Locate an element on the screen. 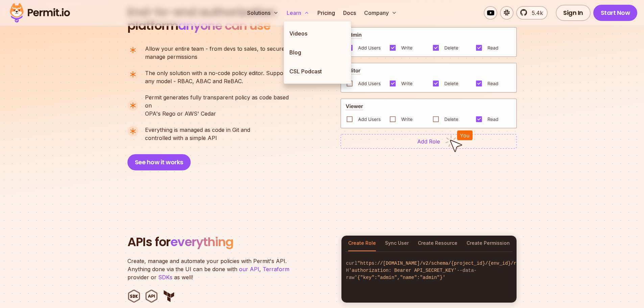 Image resolution: width=644 pixels, height=308 pixels. a: Sign In is located at coordinates (573, 13).